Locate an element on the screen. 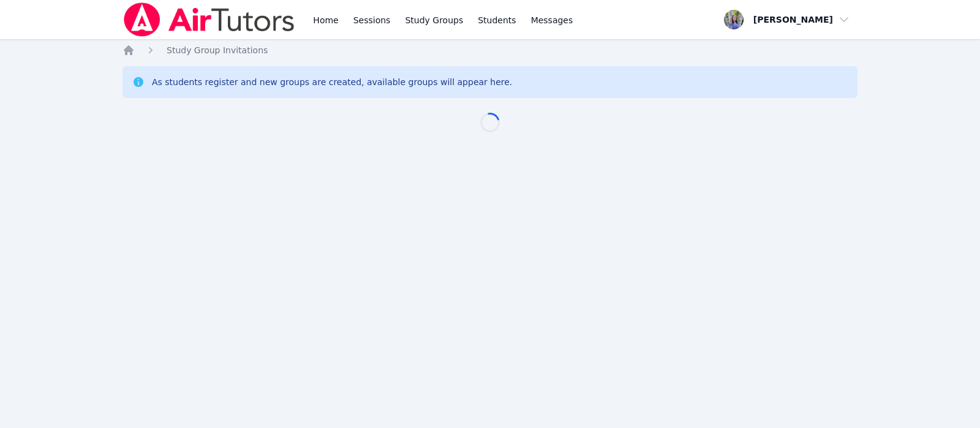  div: As students register and new groups are created, available groups will appear here. is located at coordinates (332, 82).